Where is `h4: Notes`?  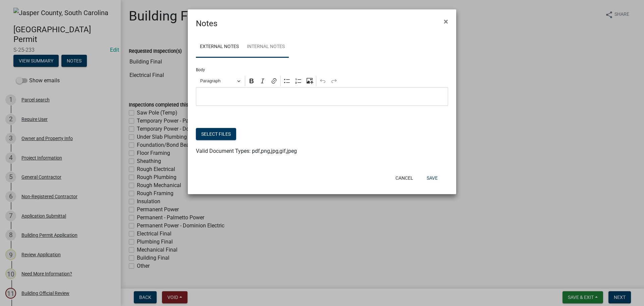 h4: Notes is located at coordinates (206, 24).